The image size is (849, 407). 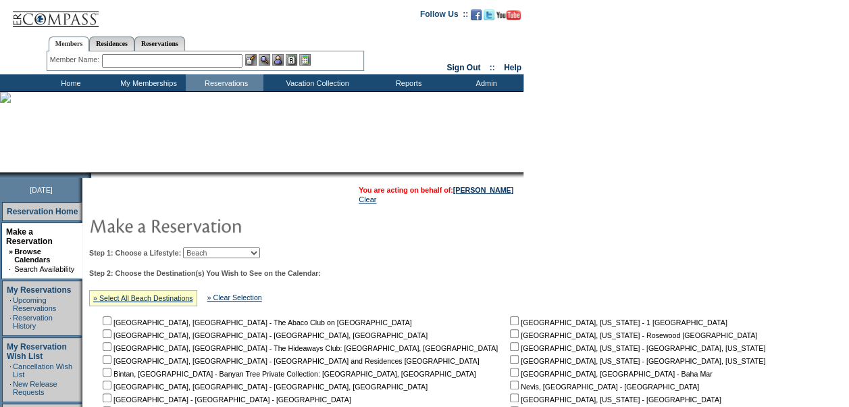 What do you see at coordinates (508, 18) in the screenshot?
I see `a: Subscribe to our YouTube Channel` at bounding box center [508, 18].